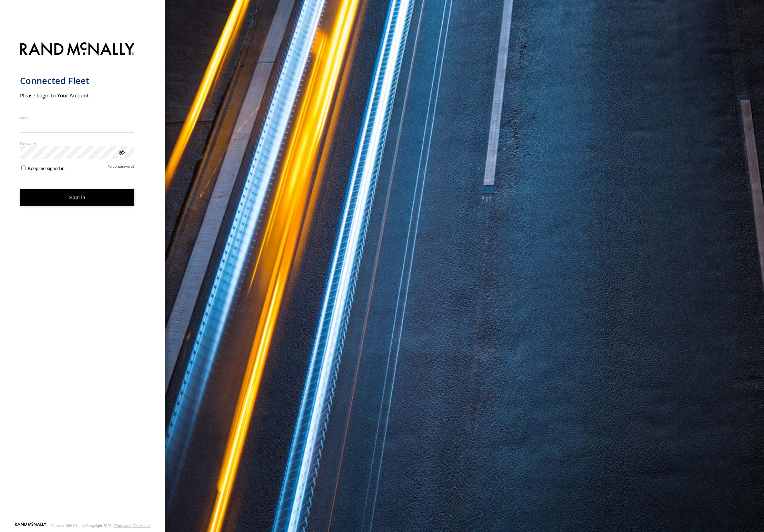  I want to click on span: Keep me signed in, so click(46, 168).